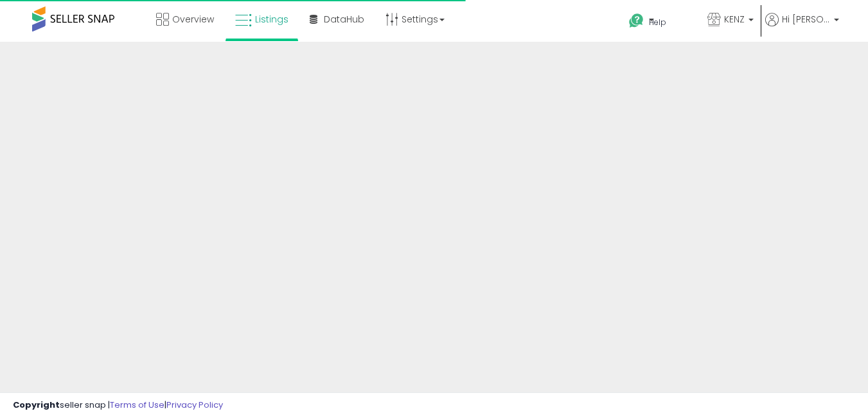 The width and height of the screenshot is (868, 418). What do you see at coordinates (657, 23) in the screenshot?
I see `a: Help` at bounding box center [657, 23].